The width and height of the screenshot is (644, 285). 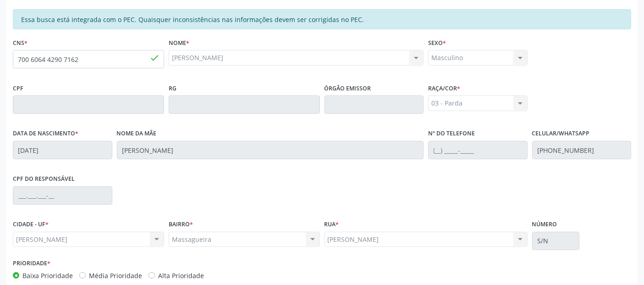 What do you see at coordinates (46, 133) in the screenshot?
I see `label: Data de nascimento` at bounding box center [46, 133].